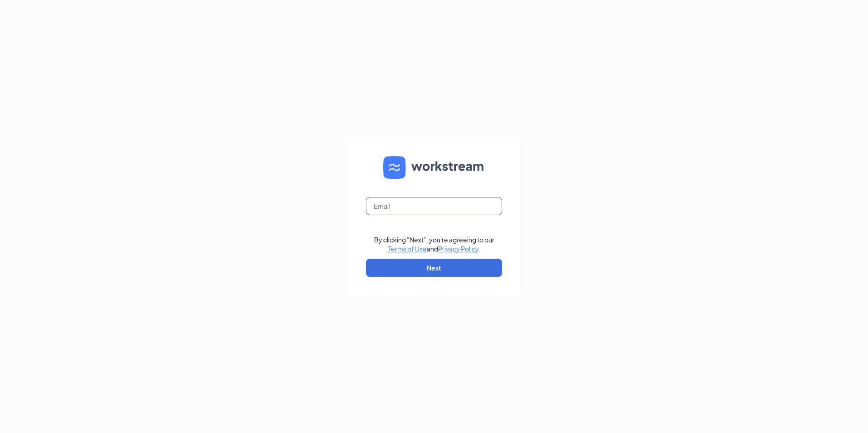  I want to click on a: Privacy Policy, so click(458, 249).